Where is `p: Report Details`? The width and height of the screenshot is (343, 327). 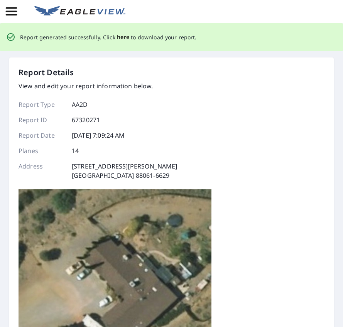 p: Report Details is located at coordinates (46, 73).